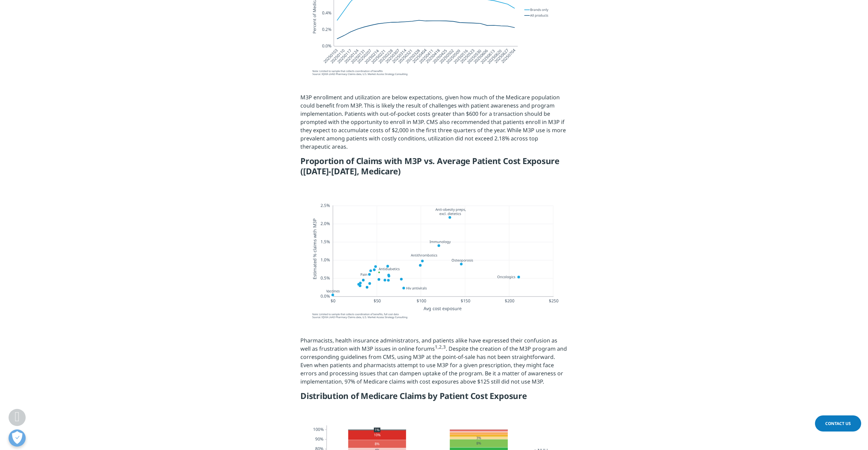 This screenshot has height=450, width=868. I want to click on a: Contact Us, so click(838, 423).